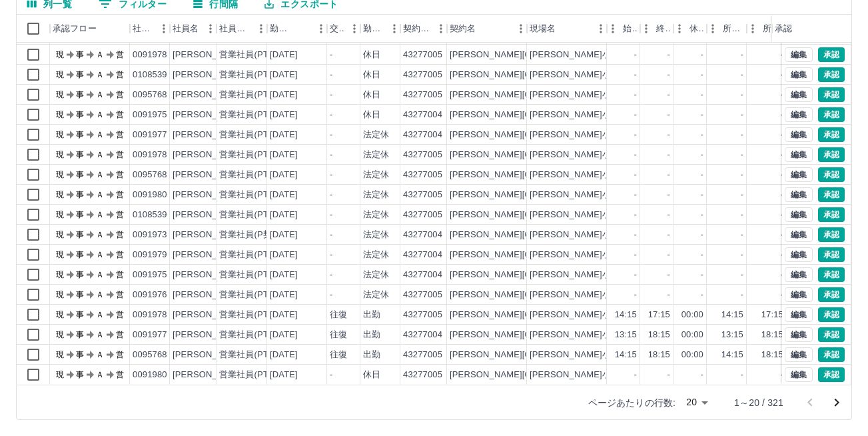  What do you see at coordinates (462, 29) in the screenshot?
I see `div: 契約名` at bounding box center [462, 29].